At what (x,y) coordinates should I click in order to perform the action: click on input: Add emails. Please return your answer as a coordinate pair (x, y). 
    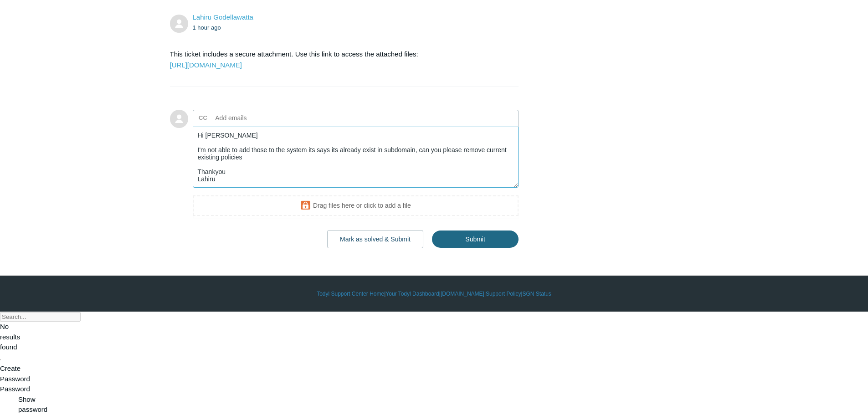
    Looking at the image, I should click on (260, 118).